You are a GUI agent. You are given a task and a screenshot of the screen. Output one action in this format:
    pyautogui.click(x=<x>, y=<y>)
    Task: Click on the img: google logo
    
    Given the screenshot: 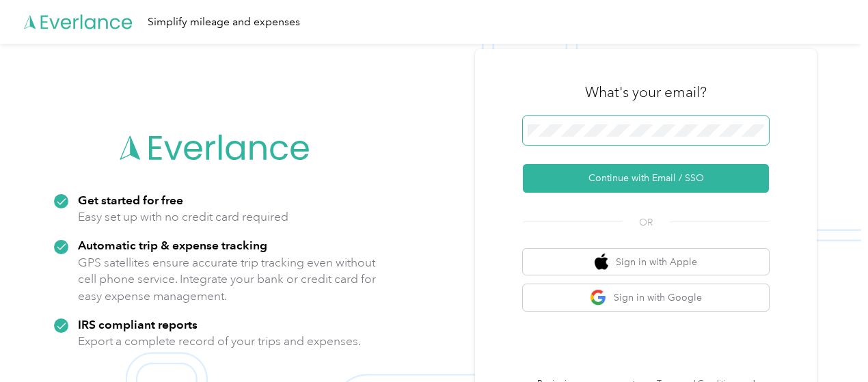 What is the action you would take?
    pyautogui.click(x=599, y=298)
    